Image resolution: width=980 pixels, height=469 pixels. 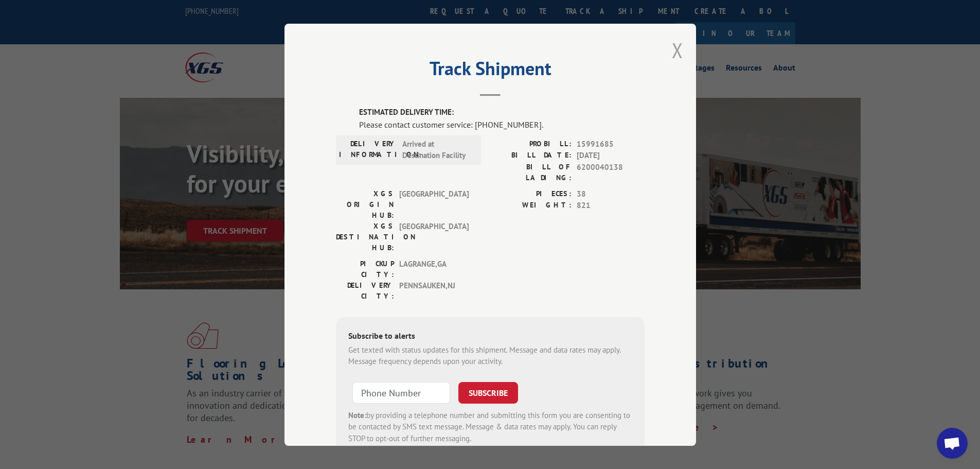 What do you see at coordinates (437, 149) in the screenshot?
I see `span: Arrived at Destination Facility` at bounding box center [437, 149].